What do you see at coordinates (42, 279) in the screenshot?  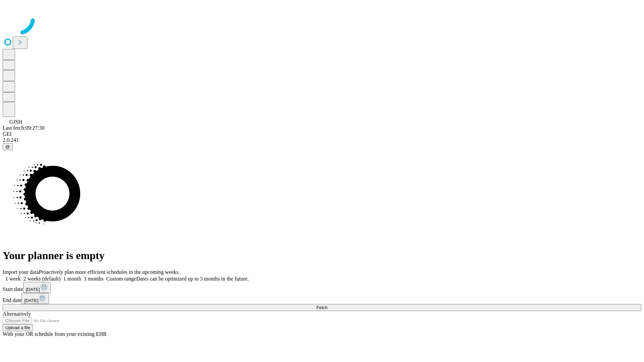 I see `span: 2 weeks (default)` at bounding box center [42, 279].